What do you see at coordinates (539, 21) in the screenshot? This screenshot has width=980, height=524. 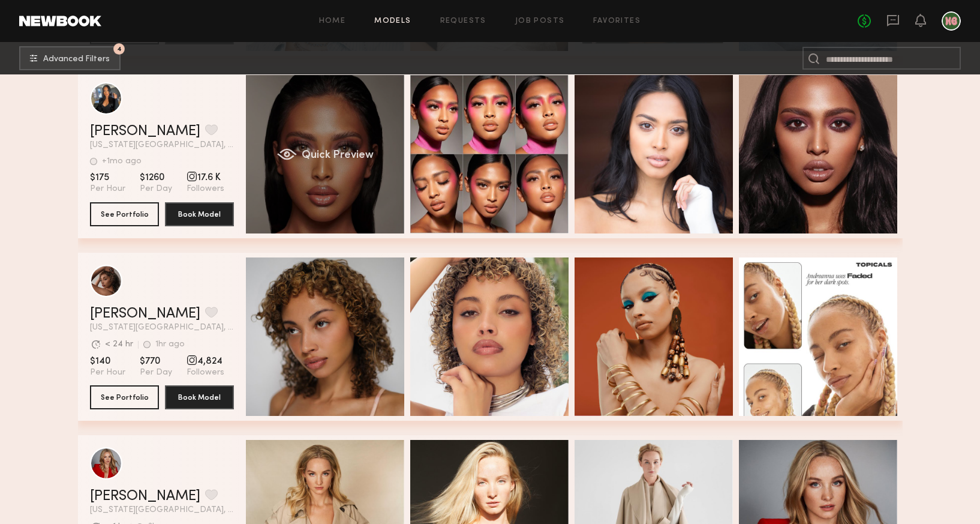 I see `a: Job Posts` at bounding box center [539, 21].